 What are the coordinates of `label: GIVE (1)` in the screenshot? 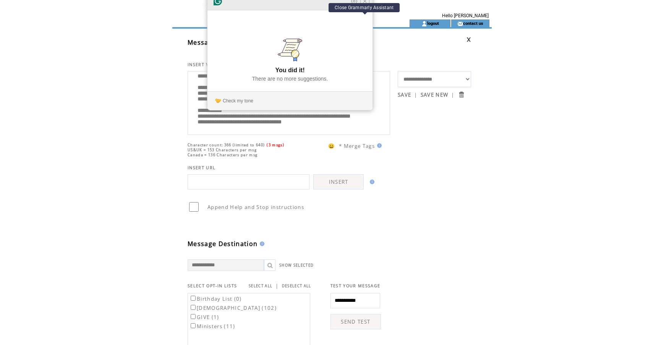 It's located at (204, 317).